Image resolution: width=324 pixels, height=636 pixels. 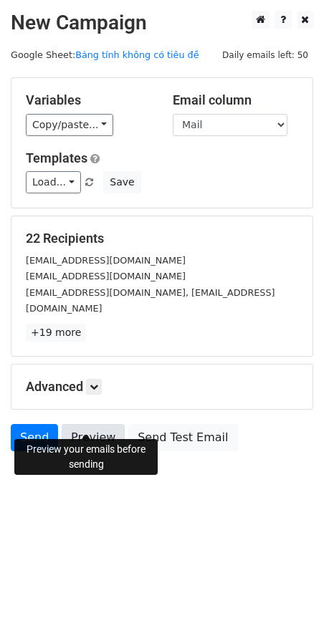 What do you see at coordinates (162, 239) in the screenshot?
I see `h5: 22 Recipients` at bounding box center [162, 239].